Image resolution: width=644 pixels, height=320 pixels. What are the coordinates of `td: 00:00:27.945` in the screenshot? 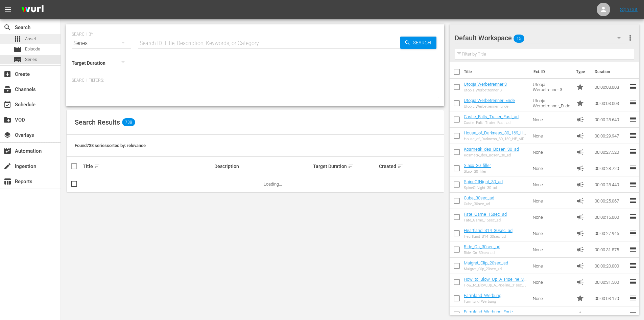 It's located at (610, 233).